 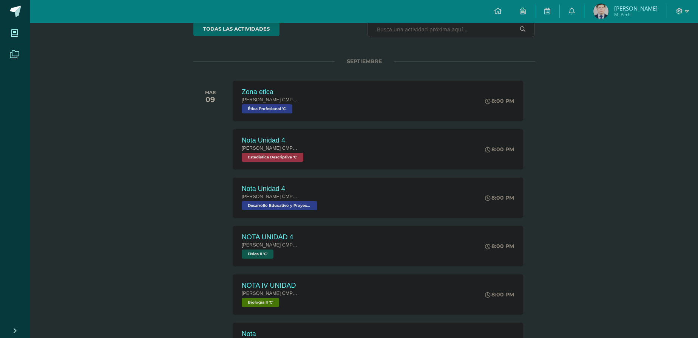 I want to click on span: Mi Perfil, so click(x=636, y=14).